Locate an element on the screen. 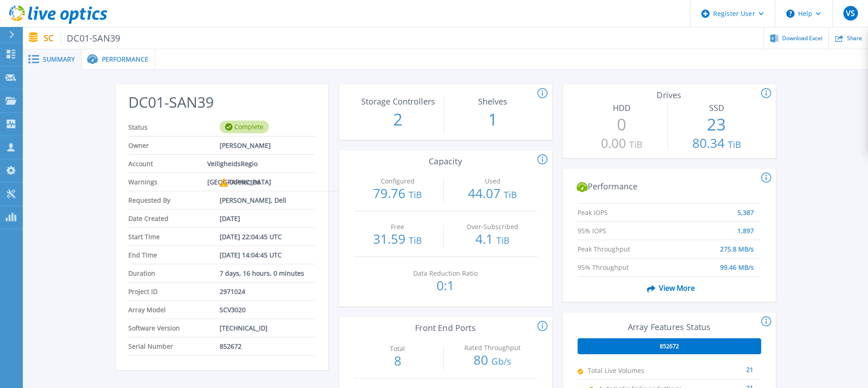  span: Requested By is located at coordinates (174, 200).